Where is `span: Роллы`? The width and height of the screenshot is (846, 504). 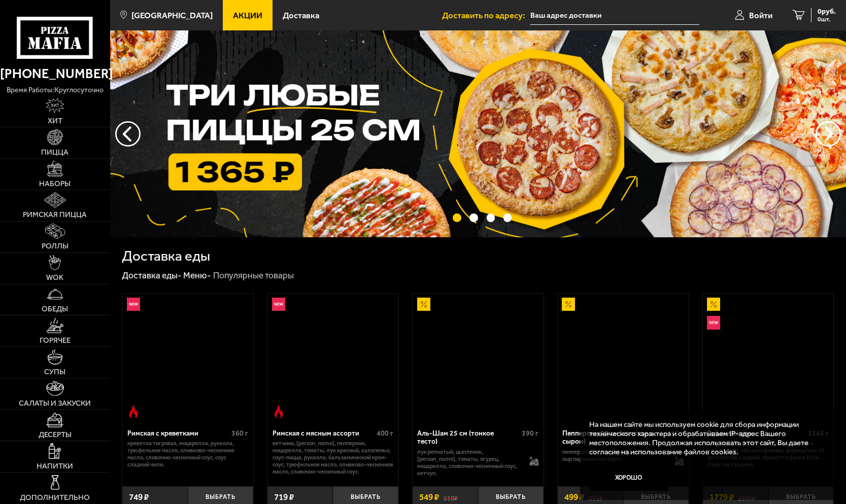
span: Роллы is located at coordinates (55, 246).